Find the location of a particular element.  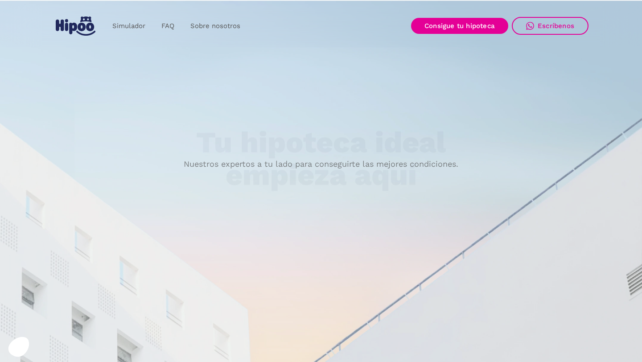

a: Sobre nosotros is located at coordinates (215, 26).